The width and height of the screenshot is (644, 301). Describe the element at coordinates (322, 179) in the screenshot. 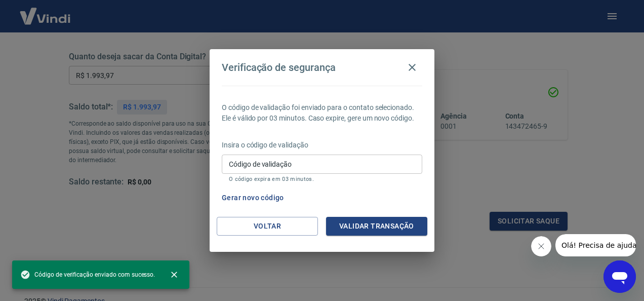

I see `p: O código expira em 03 minutos.` at that location.